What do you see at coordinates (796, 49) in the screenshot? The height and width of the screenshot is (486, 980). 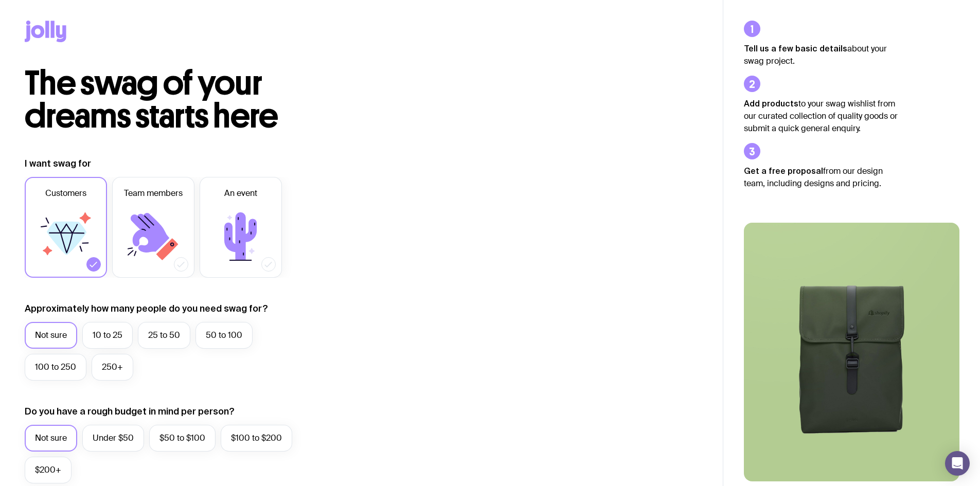 I see `strong: Tell us a few basic details` at bounding box center [796, 49].